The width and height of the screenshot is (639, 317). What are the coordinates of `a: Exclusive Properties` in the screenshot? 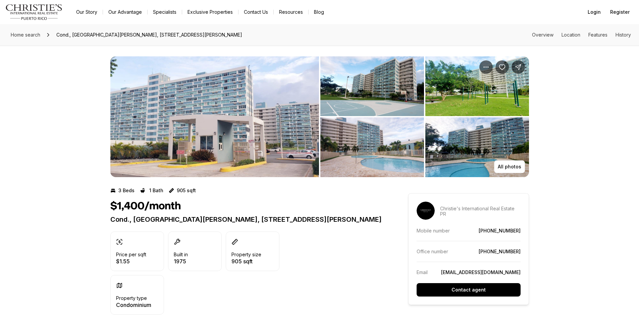 It's located at (210, 12).